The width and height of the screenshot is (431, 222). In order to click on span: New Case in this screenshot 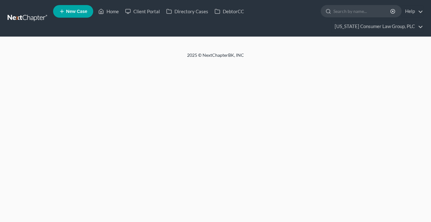, I will do `click(76, 11)`.